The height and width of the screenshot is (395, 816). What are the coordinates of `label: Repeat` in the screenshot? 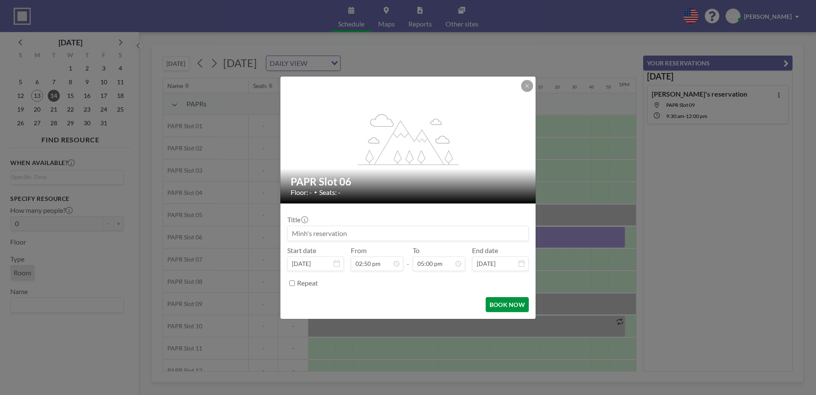 It's located at (307, 283).